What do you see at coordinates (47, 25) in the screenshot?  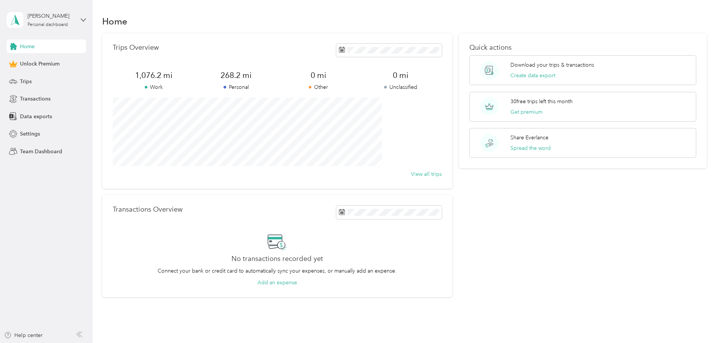 I see `div: Personal dashboard` at bounding box center [47, 25].